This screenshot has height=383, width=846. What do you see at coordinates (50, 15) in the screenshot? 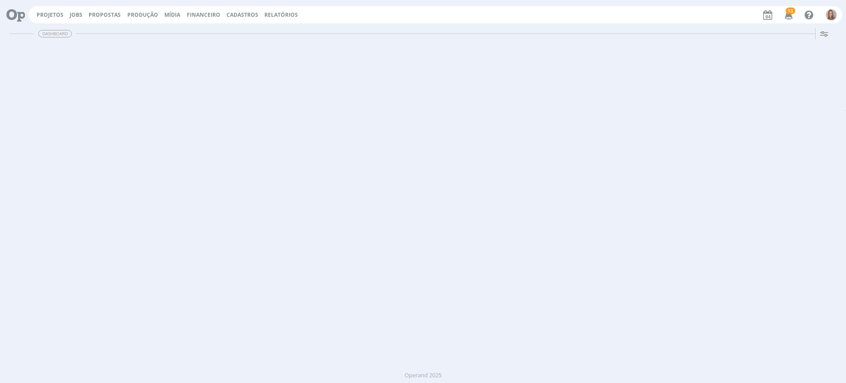
I see `a: Projetos` at bounding box center [50, 15].